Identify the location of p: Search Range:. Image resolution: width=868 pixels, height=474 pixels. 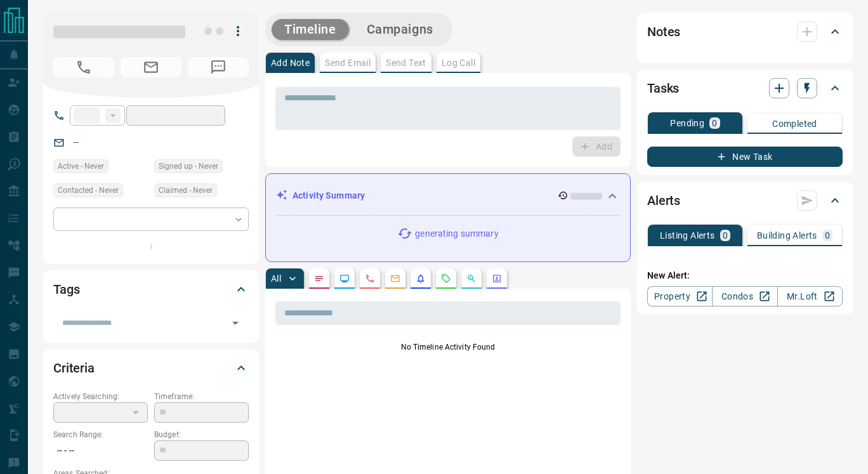
(100, 434).